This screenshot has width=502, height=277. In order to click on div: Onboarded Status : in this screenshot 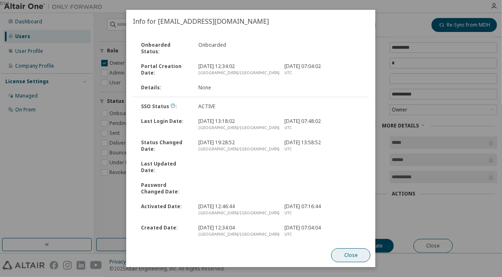, I will do `click(165, 48)`.